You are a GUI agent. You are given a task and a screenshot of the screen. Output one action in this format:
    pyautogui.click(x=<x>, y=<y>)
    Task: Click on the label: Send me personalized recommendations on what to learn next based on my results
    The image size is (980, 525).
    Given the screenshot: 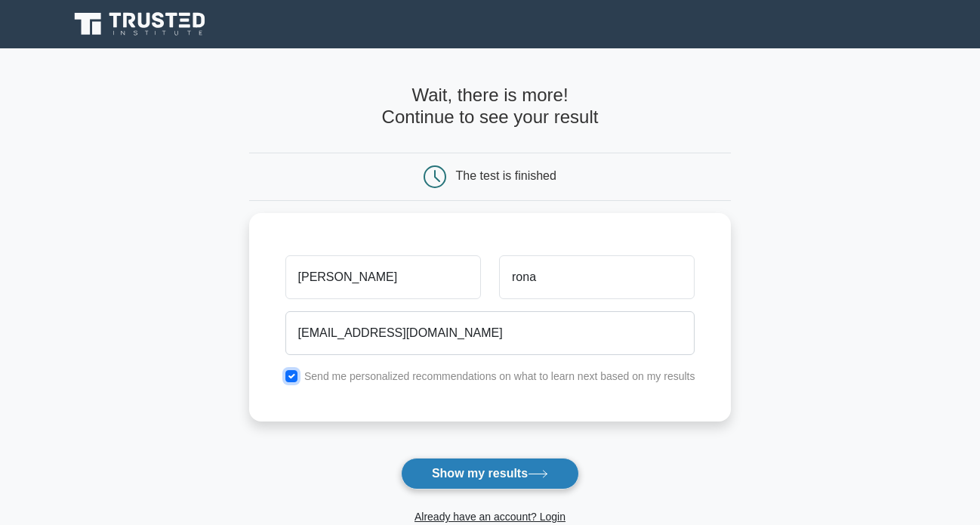 What is the action you would take?
    pyautogui.click(x=500, y=376)
    